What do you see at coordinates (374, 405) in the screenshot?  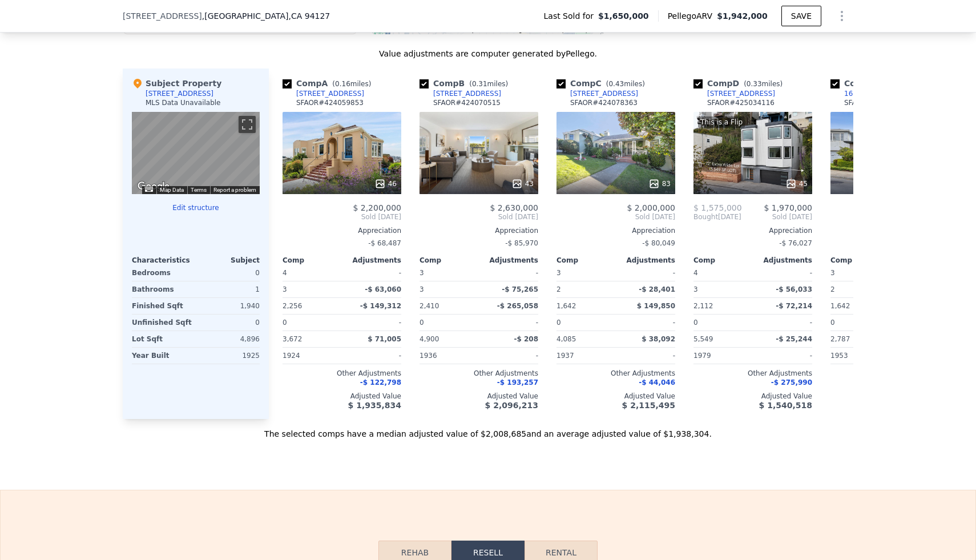 I see `span: $ 1,935,834` at bounding box center [374, 405].